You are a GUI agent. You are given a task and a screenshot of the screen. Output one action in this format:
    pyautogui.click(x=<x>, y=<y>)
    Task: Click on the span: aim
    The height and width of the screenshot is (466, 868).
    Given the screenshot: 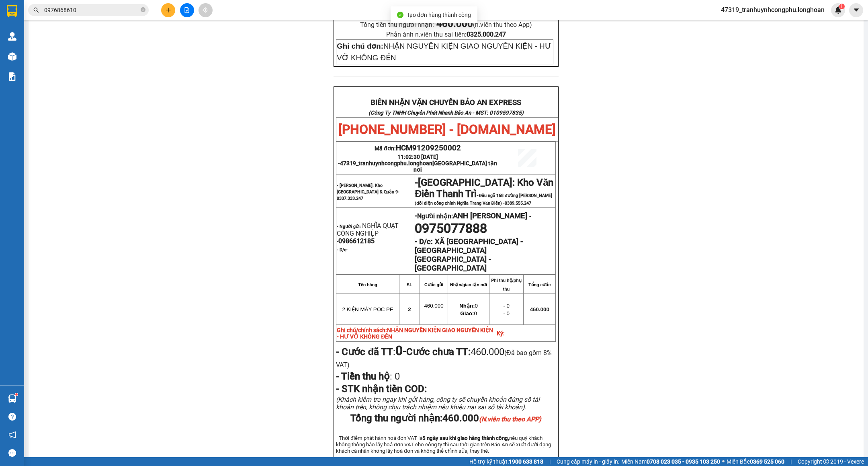 What is the action you would take?
    pyautogui.click(x=205, y=10)
    